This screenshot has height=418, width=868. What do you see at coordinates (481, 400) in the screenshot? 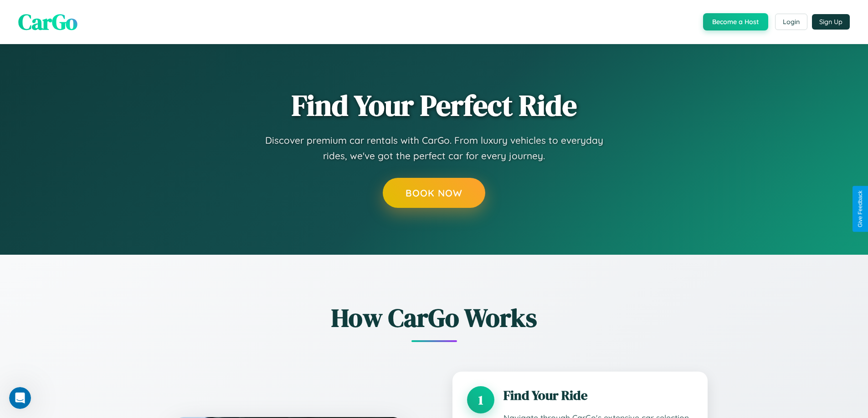
I see `div: 1` at bounding box center [481, 400].